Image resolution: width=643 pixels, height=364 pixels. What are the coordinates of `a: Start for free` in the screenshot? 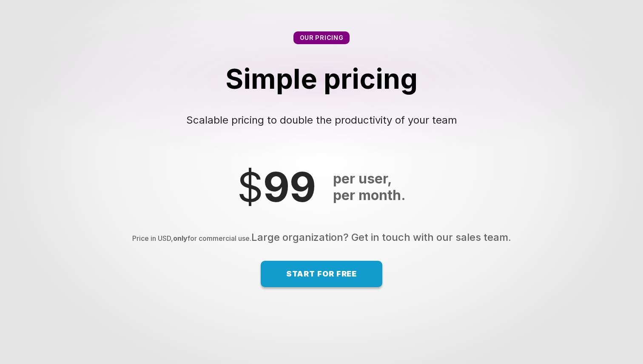 It's located at (321, 274).